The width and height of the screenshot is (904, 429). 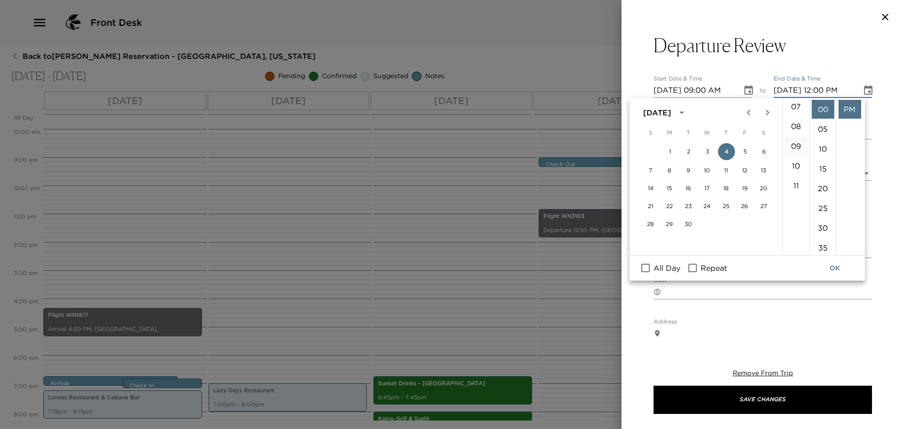 I want to click on span: All Day, so click(x=666, y=268).